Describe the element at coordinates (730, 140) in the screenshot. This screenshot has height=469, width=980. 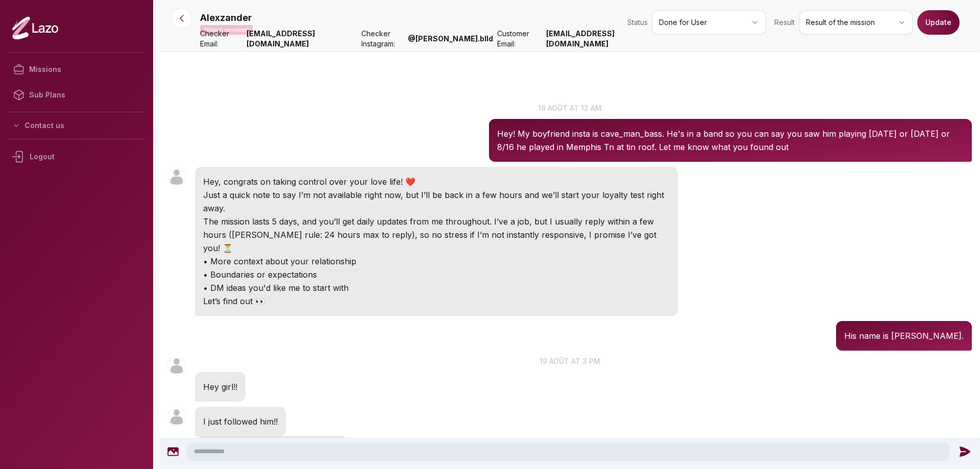
I see `p: Hey! My boyfriend insta is cave_man_bass. He's in a band so you can say you saw him playing [DATE...` at that location.